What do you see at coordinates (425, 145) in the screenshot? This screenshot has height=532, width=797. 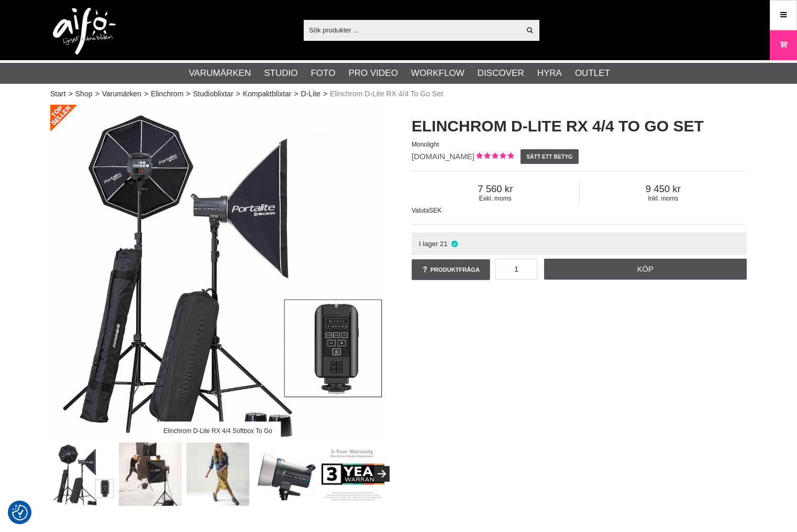 I see `span: Monolight` at bounding box center [425, 145].